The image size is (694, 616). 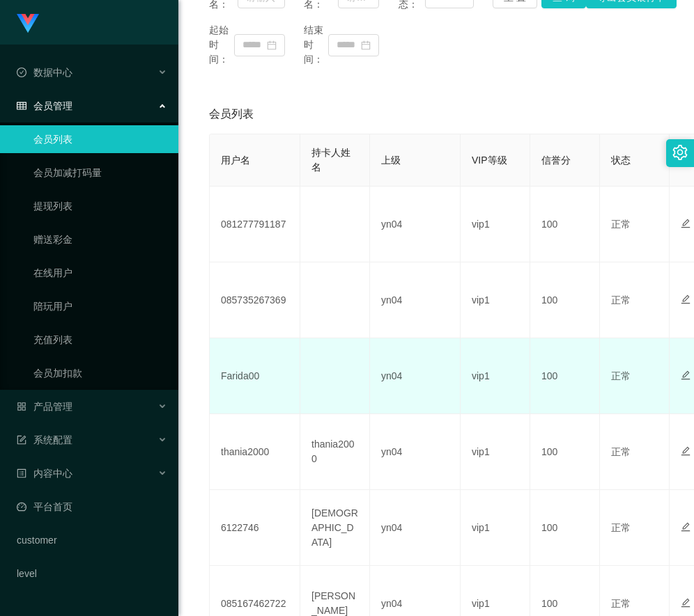 What do you see at coordinates (22, 474) in the screenshot?
I see `i: 图标: profile` at bounding box center [22, 474].